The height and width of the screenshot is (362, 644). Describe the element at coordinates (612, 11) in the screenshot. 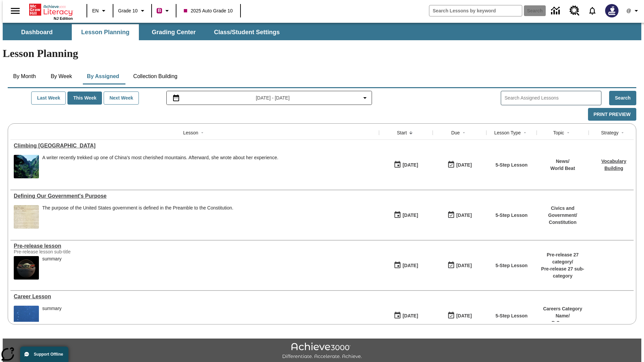

I see `img: Avatar` at that location.